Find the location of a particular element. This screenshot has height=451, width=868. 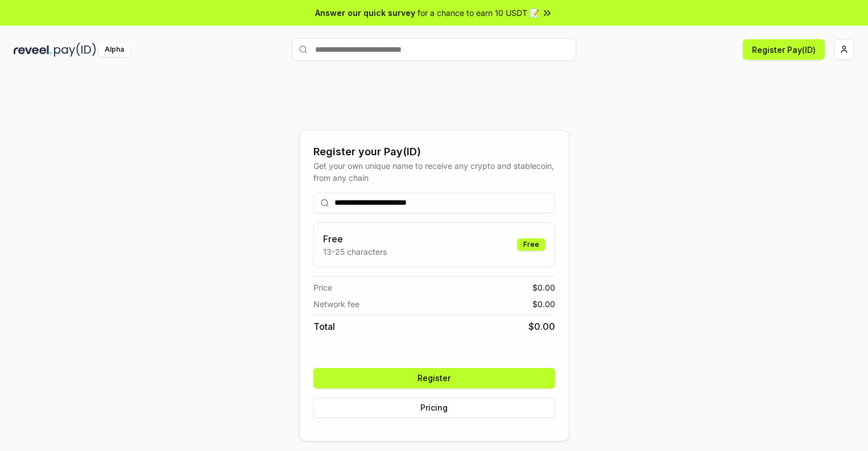

span: Network fee is located at coordinates (336, 304).